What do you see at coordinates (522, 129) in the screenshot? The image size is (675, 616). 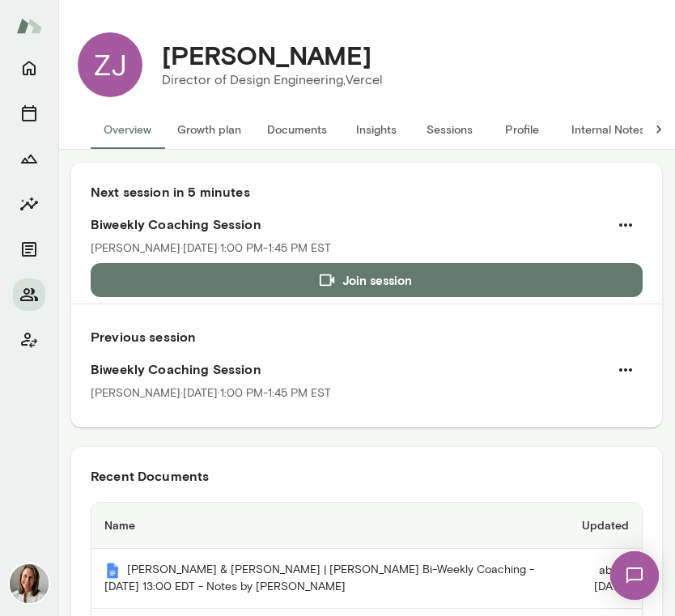 I see `button: Profile` at bounding box center [522, 129].